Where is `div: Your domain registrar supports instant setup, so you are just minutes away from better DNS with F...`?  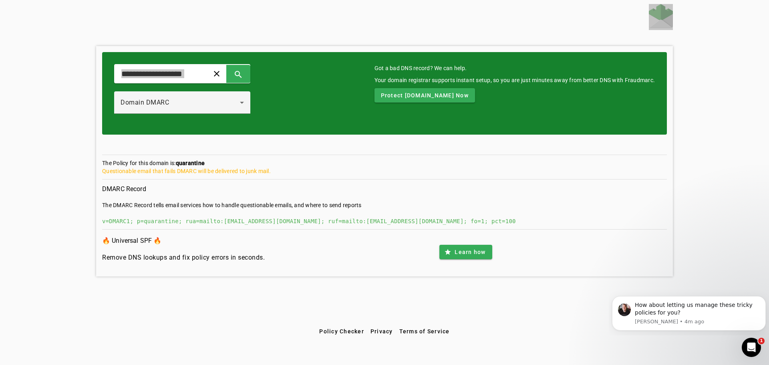 div: Your domain registrar supports instant setup, so you are just minutes away from better DNS with F... is located at coordinates (514, 80).